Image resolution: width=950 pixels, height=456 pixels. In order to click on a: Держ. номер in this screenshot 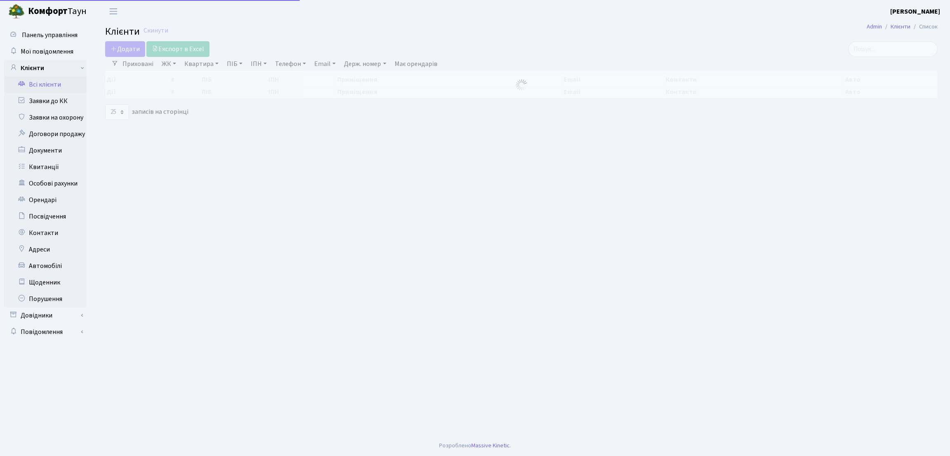, I will do `click(365, 64)`.